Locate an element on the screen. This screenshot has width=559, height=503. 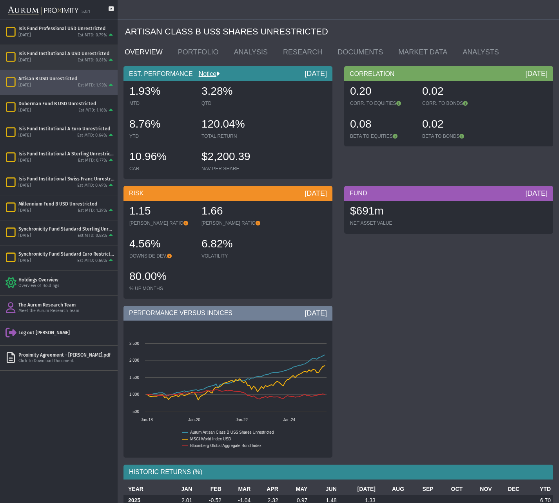
div: BETA TO BONDS is located at coordinates (454, 136).